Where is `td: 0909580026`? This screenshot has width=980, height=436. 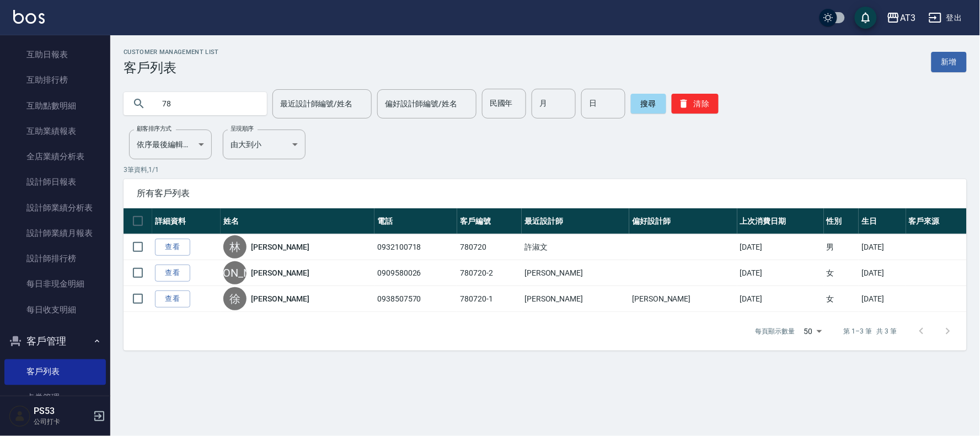 td: 0909580026 is located at coordinates (416, 273).